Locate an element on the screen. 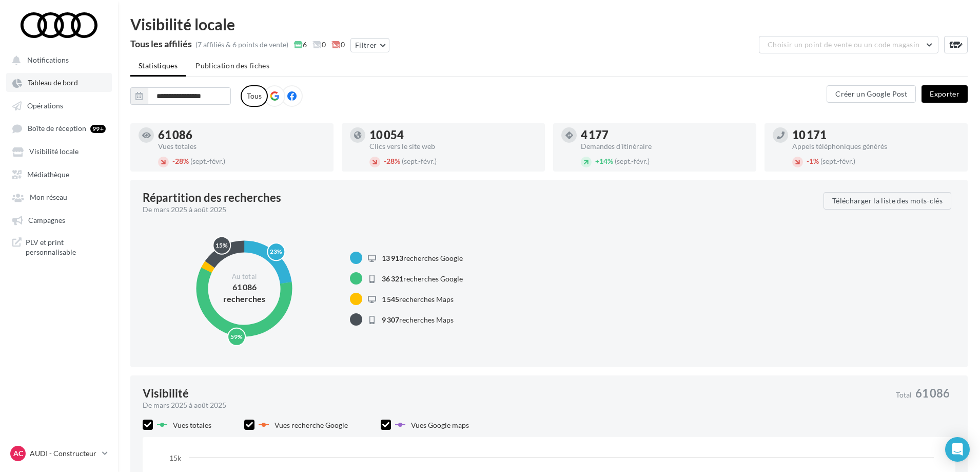  span: 6 is located at coordinates (300, 45).